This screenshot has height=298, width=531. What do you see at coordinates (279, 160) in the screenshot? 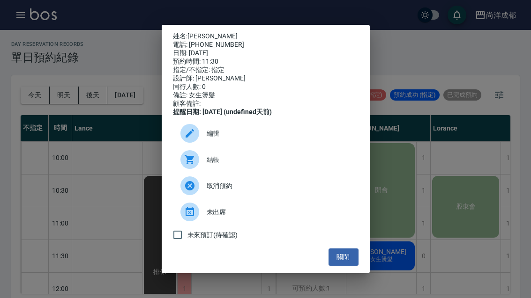
I see `span: 結帳` at bounding box center [279, 160].